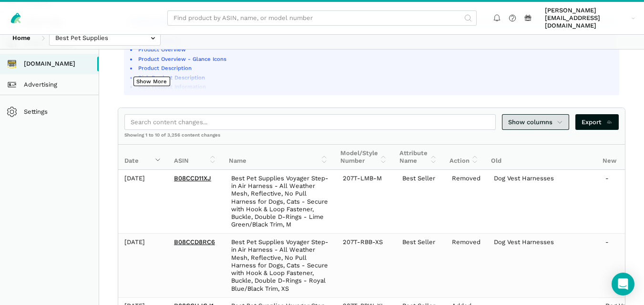 Image resolution: width=644 pixels, height=305 pixels. What do you see at coordinates (541, 157) in the screenshot?
I see `th: Old` at bounding box center [541, 157].